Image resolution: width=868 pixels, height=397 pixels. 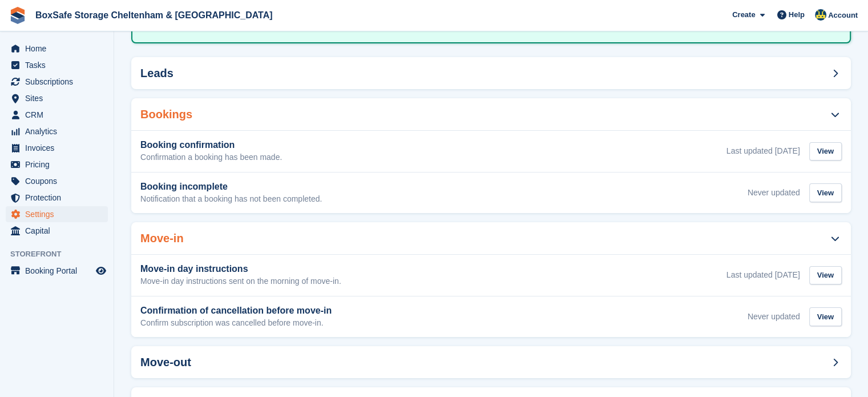 What do you see at coordinates (211, 157) in the screenshot?
I see `p: Confirmation a booking has been made.` at bounding box center [211, 157].